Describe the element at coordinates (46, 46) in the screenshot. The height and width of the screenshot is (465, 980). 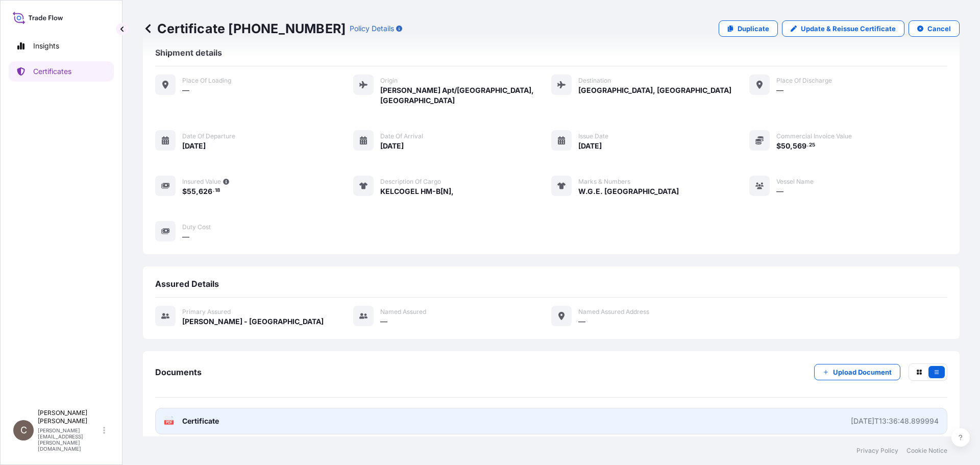
I see `p: Insights` at that location.